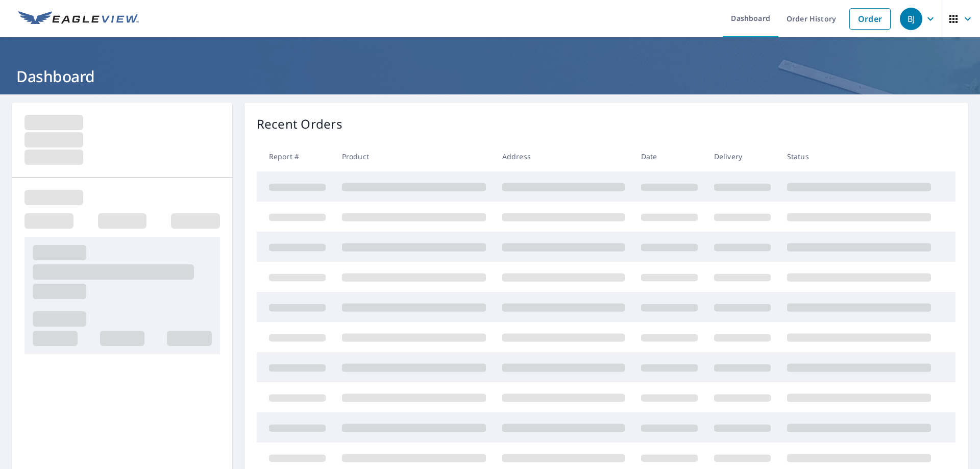 This screenshot has height=469, width=980. I want to click on h1: Dashboard, so click(490, 76).